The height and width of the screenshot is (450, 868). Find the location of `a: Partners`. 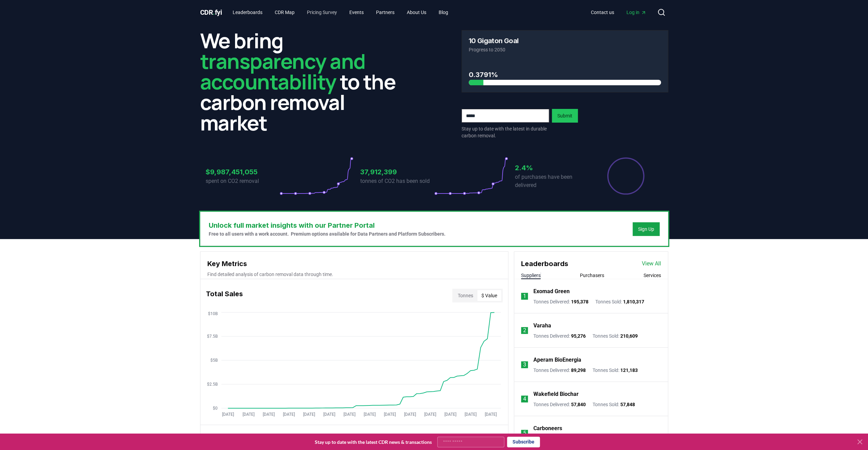

a: Partners is located at coordinates (385, 12).